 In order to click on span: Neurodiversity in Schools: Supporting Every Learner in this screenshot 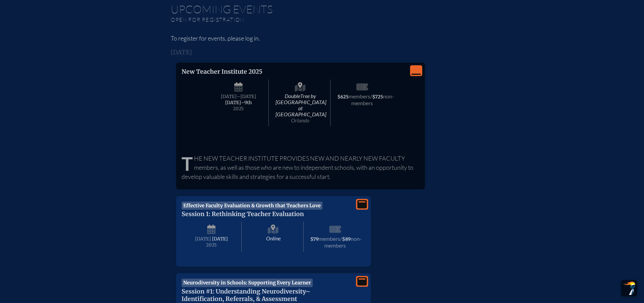, I will do `click(247, 283)`.